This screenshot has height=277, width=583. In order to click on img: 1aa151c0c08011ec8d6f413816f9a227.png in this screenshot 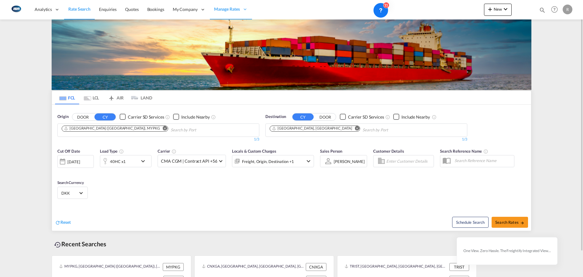, I will do `click(16, 9)`.